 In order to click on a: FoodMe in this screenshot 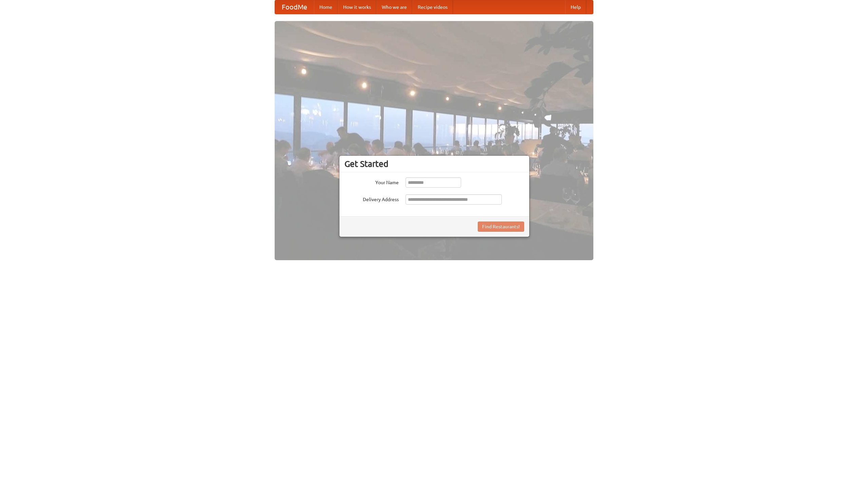, I will do `click(295, 7)`.